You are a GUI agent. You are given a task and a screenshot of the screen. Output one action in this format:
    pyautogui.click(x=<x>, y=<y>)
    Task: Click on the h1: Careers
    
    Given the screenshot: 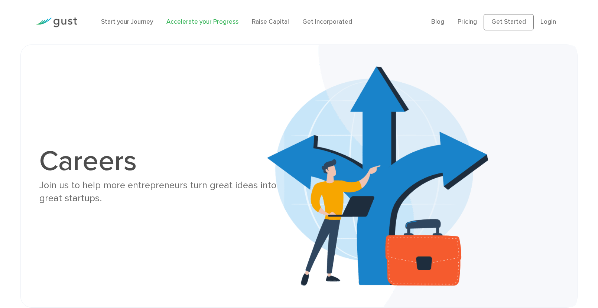 What is the action you would take?
    pyautogui.click(x=166, y=161)
    